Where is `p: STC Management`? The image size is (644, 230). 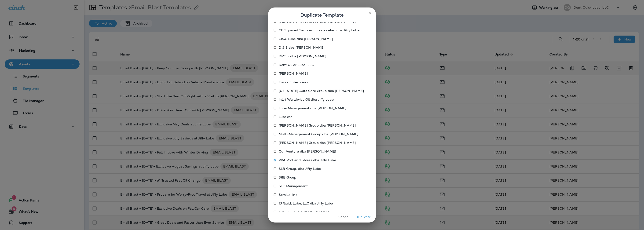
p: STC Management is located at coordinates (293, 186).